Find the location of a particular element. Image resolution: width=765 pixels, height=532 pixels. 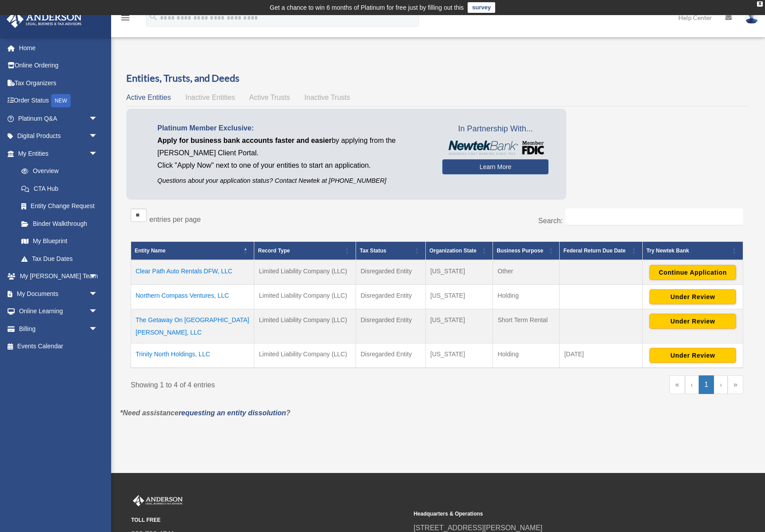

label: entries per page is located at coordinates (175, 220).